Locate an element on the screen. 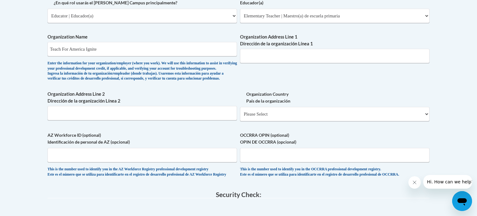  label: OCCRRA OPIN (optional) OPIN DE OCCRRA (opcional) is located at coordinates (335, 138).